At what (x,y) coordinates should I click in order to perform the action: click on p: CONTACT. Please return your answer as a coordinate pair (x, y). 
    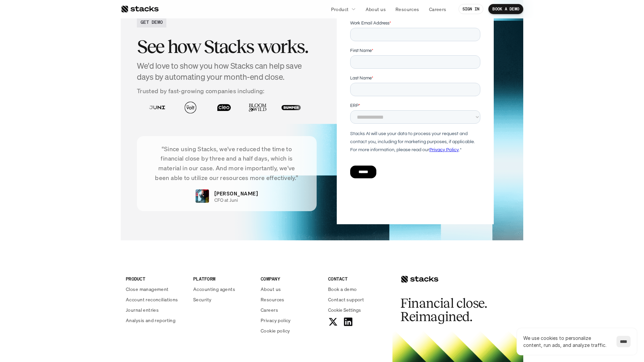
    Looking at the image, I should click on (357, 279).